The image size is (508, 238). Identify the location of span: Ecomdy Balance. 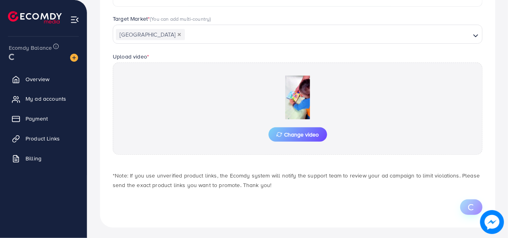
(30, 48).